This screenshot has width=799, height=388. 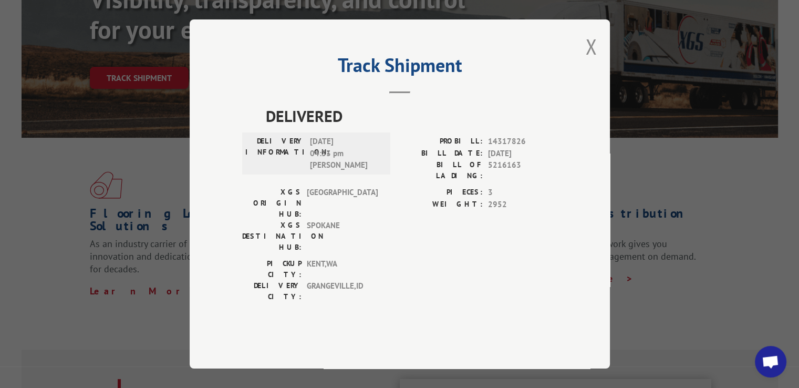 What do you see at coordinates (442, 192) in the screenshot?
I see `label: PIECES:` at bounding box center [442, 192].